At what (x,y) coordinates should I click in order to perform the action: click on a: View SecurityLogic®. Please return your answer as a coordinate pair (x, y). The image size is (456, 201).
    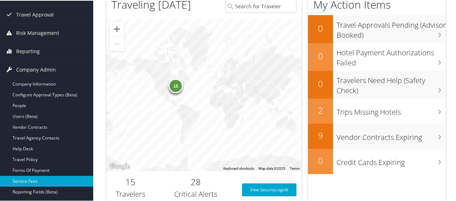
    Looking at the image, I should click on (270, 189).